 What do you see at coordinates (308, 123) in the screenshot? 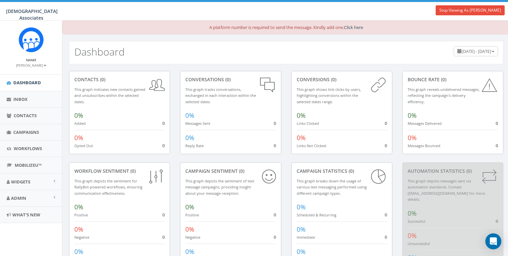
I see `small: Links Clicked` at bounding box center [308, 123].